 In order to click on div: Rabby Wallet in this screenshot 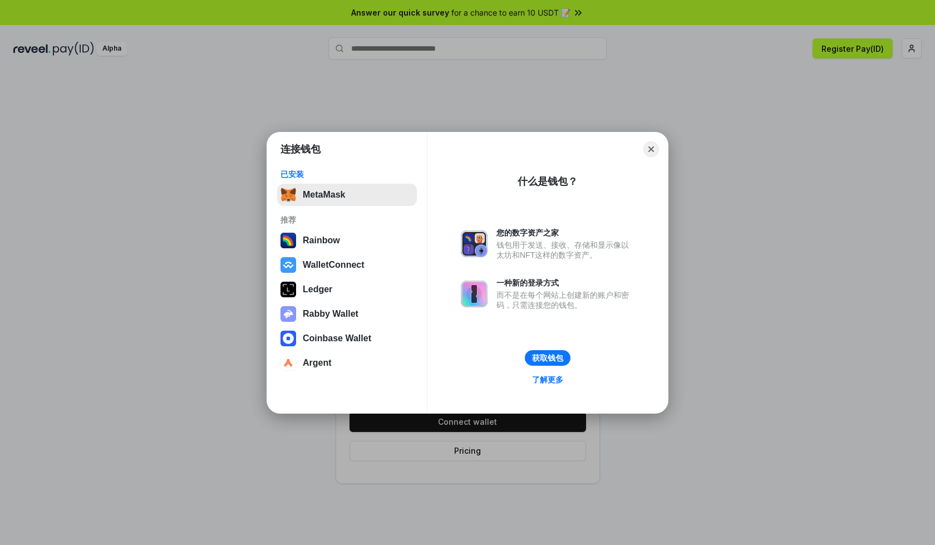, I will do `click(331, 314)`.